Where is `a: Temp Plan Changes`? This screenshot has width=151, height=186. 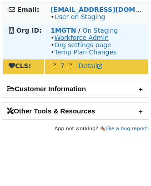 a: Temp Plan Changes is located at coordinates (85, 52).